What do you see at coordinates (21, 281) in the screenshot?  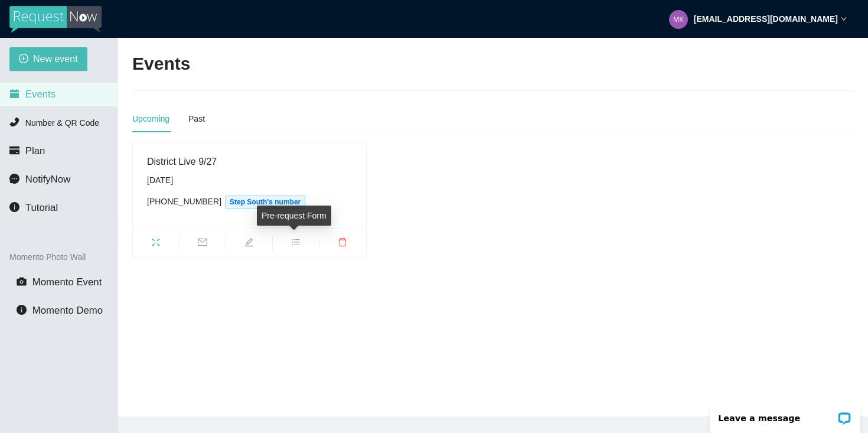 I see `span: camera` at bounding box center [21, 281].